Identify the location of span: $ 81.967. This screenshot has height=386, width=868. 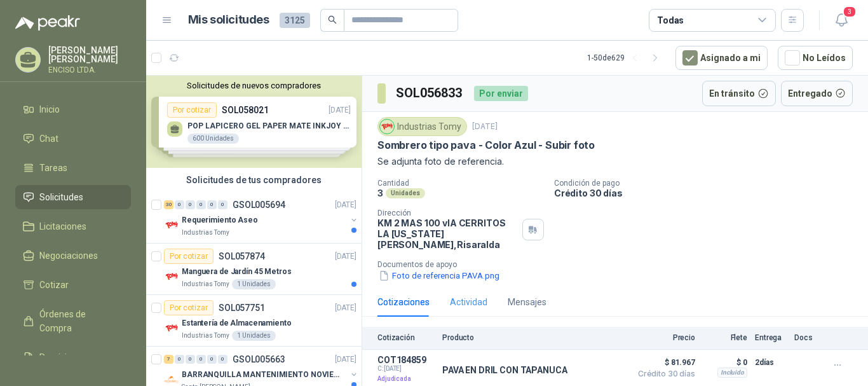
(664, 362).